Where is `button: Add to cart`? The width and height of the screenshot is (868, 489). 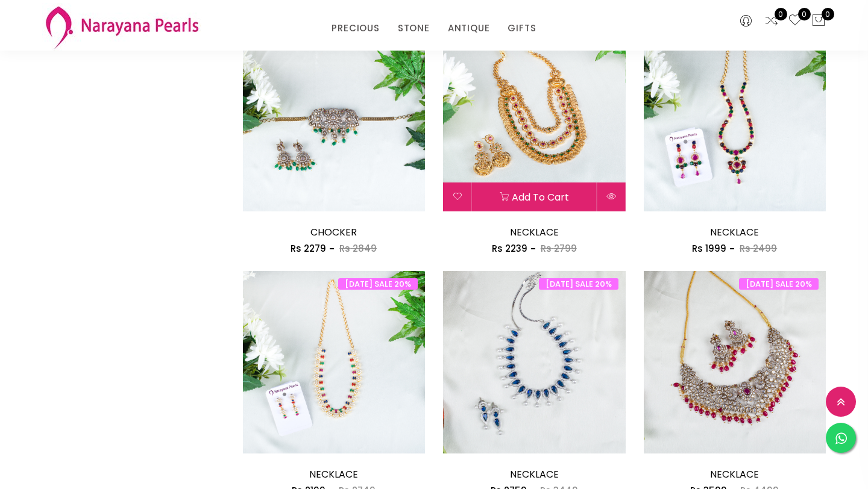 button: Add to cart is located at coordinates (534, 197).